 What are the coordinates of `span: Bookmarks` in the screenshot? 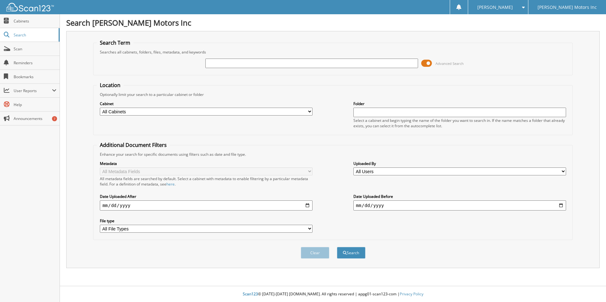 It's located at (35, 77).